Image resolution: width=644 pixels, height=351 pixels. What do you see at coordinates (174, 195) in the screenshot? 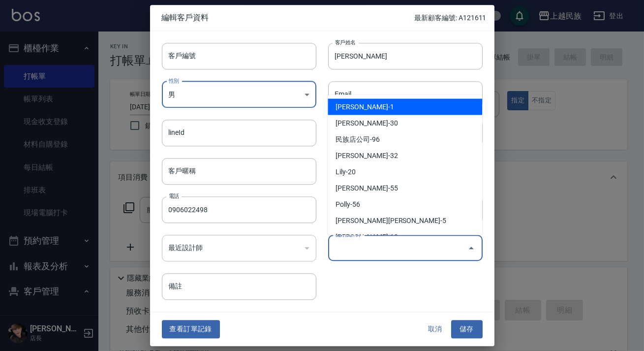
I see `label: 電話` at bounding box center [174, 195].